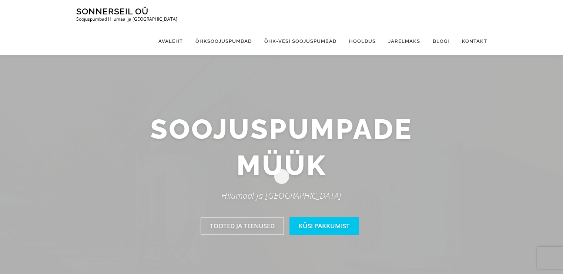 This screenshot has height=274, width=563. What do you see at coordinates (300, 41) in the screenshot?
I see `a: Õhk-vesi soojuspumbad` at bounding box center [300, 41].